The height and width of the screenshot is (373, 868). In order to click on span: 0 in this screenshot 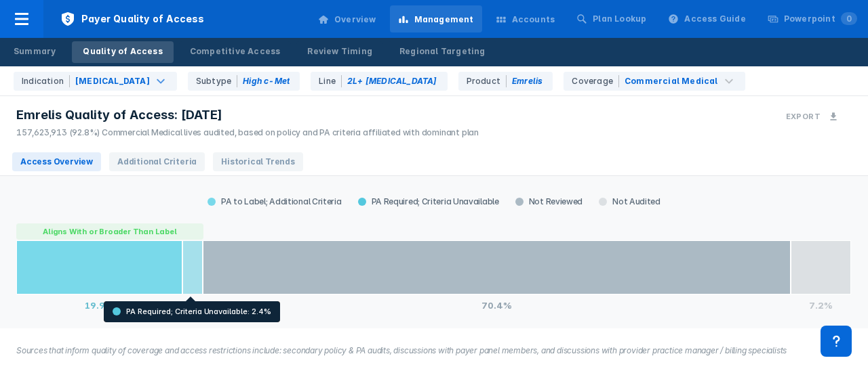, I will do `click(849, 19)`.